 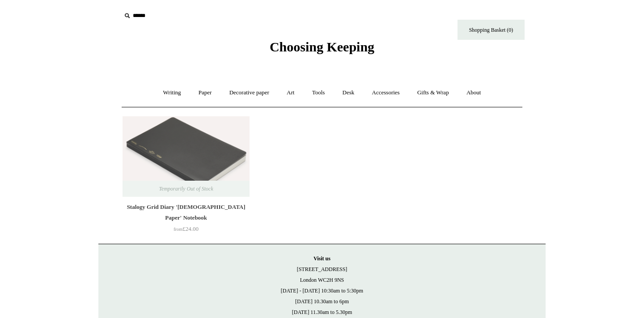 What do you see at coordinates (491, 29) in the screenshot?
I see `a: Shopping Basket (0)` at bounding box center [491, 29].